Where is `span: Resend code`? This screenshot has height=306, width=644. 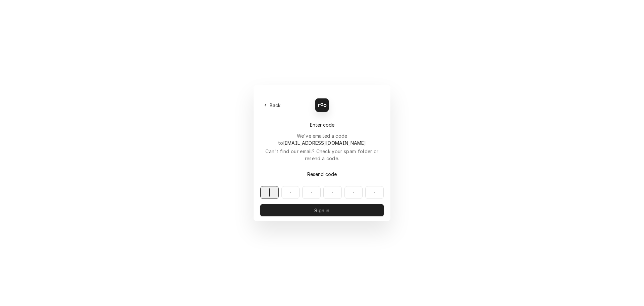
span: Resend code is located at coordinates (322, 174).